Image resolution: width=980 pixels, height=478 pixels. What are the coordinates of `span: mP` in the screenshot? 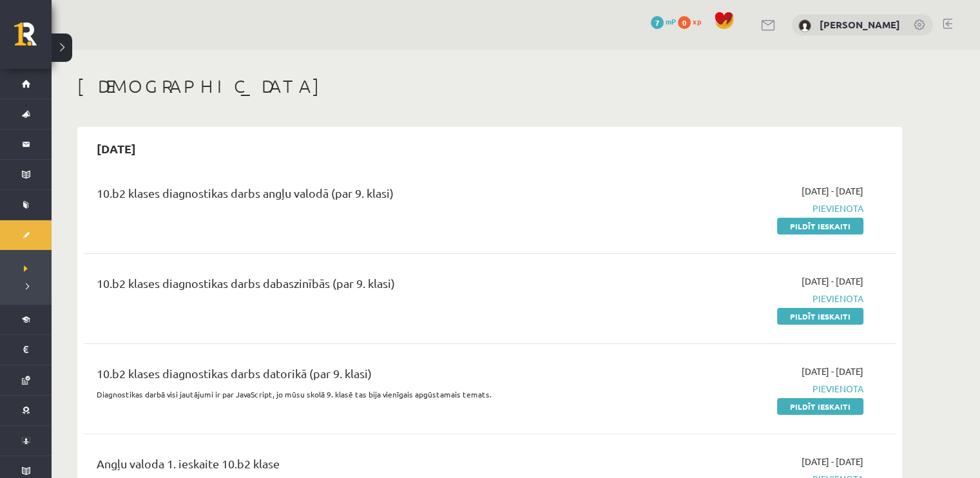 It's located at (671, 22).